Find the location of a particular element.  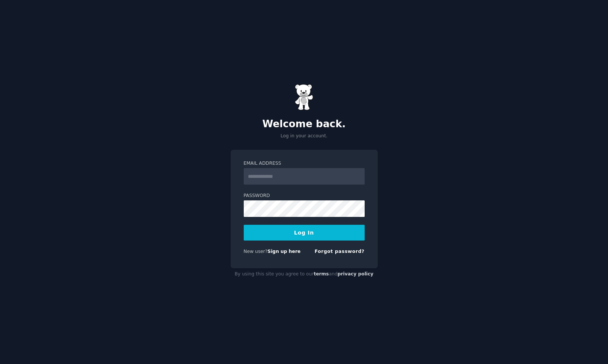

a: Sign up here is located at coordinates (284, 251).